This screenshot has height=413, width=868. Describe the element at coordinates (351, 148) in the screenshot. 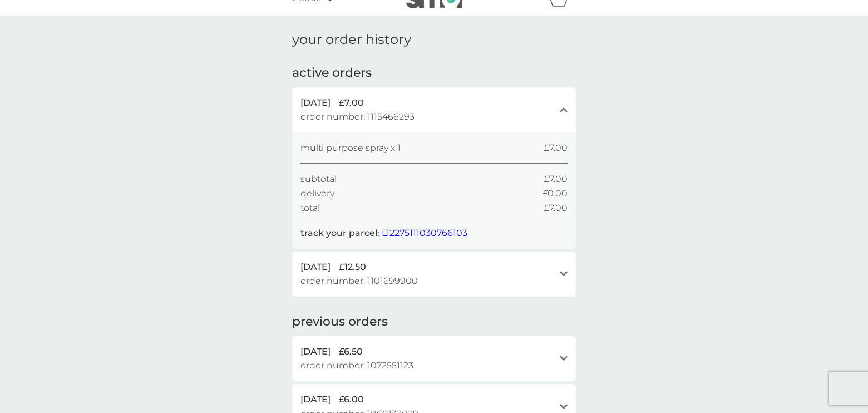

I see `span: multi purpose spray x 1` at that location.